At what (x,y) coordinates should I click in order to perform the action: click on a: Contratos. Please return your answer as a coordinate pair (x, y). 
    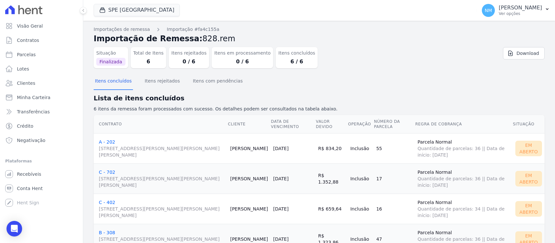
    Looking at the image, I should click on (41, 40).